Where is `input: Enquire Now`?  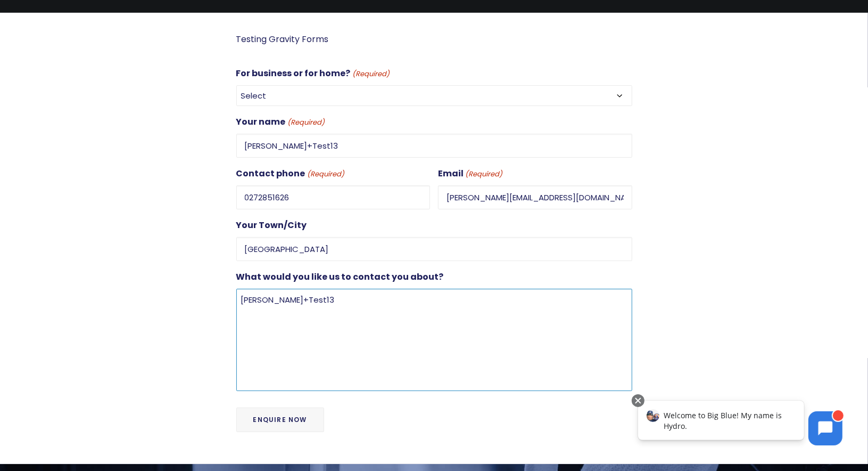
input: Enquire Now is located at coordinates (280, 420).